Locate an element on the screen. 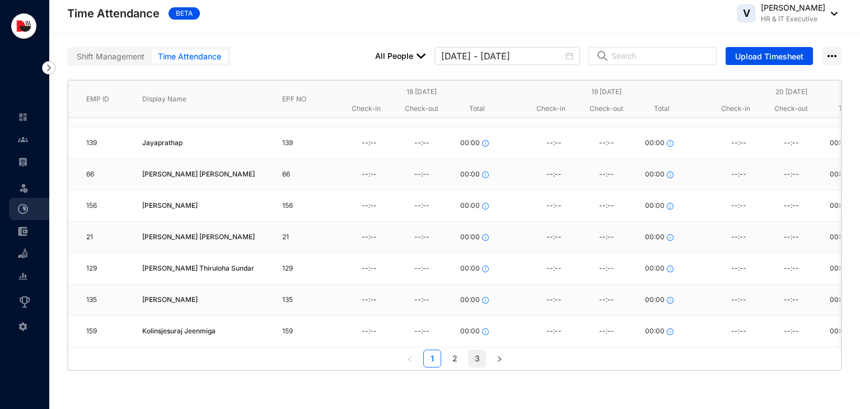 The width and height of the screenshot is (860, 409). th: Display Name is located at coordinates (194, 99).